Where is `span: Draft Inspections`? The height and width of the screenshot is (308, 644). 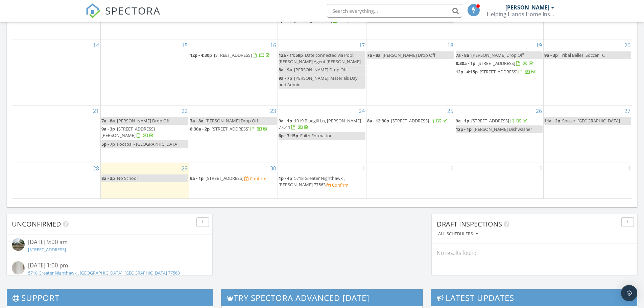
span: Draft Inspections is located at coordinates (469, 224).